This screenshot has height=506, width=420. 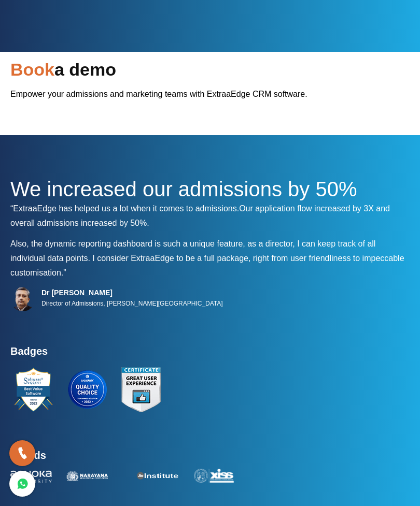 I want to click on span: Book, so click(x=32, y=70).